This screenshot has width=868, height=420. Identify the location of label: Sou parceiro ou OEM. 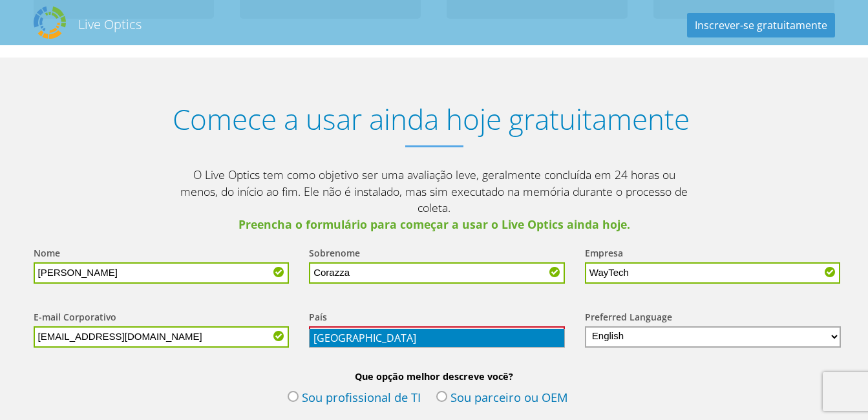
(502, 399).